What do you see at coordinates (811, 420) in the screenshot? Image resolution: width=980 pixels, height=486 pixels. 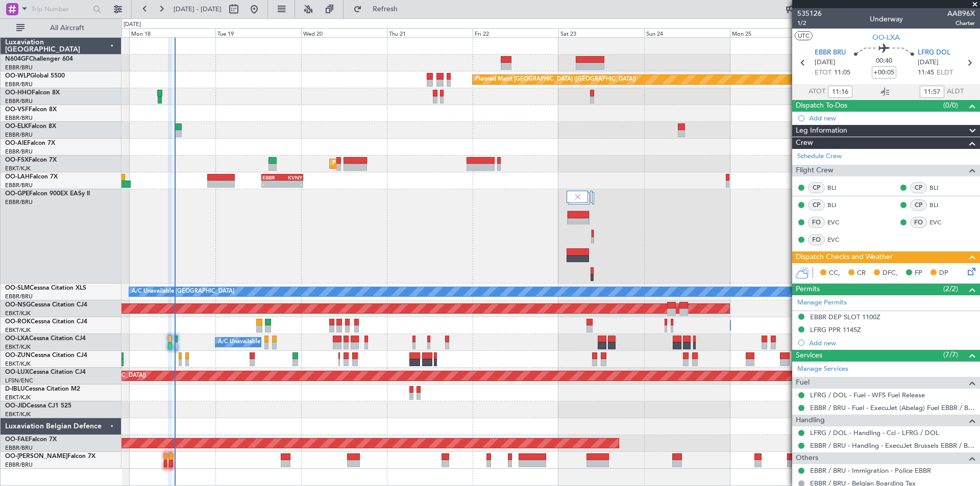 I see `span: Handling` at bounding box center [811, 420].